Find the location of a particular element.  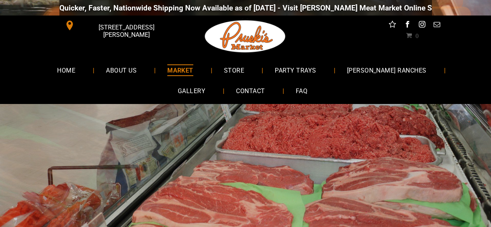

span: 0 is located at coordinates (417, 35).